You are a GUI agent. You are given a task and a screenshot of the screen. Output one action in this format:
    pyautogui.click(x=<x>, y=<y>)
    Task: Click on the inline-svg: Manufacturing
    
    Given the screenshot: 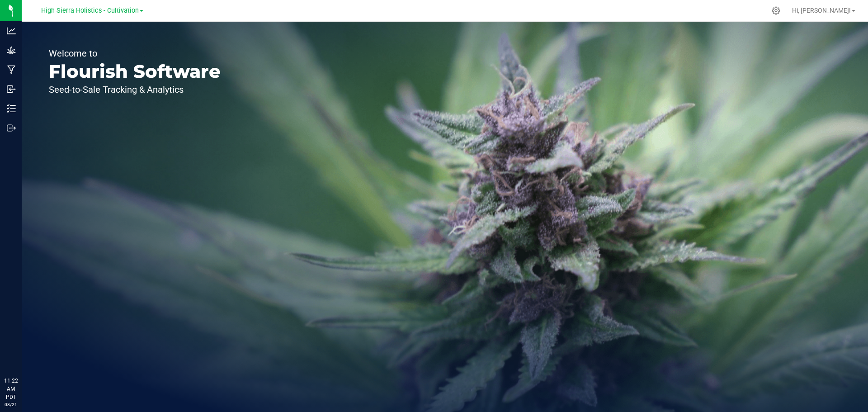 What is the action you would take?
    pyautogui.click(x=11, y=70)
    